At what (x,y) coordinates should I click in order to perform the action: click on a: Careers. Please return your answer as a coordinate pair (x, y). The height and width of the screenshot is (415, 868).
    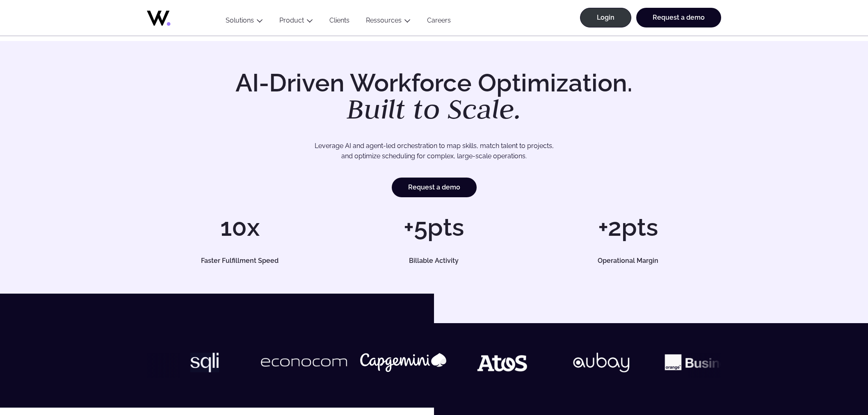
    Looking at the image, I should click on (439, 22).